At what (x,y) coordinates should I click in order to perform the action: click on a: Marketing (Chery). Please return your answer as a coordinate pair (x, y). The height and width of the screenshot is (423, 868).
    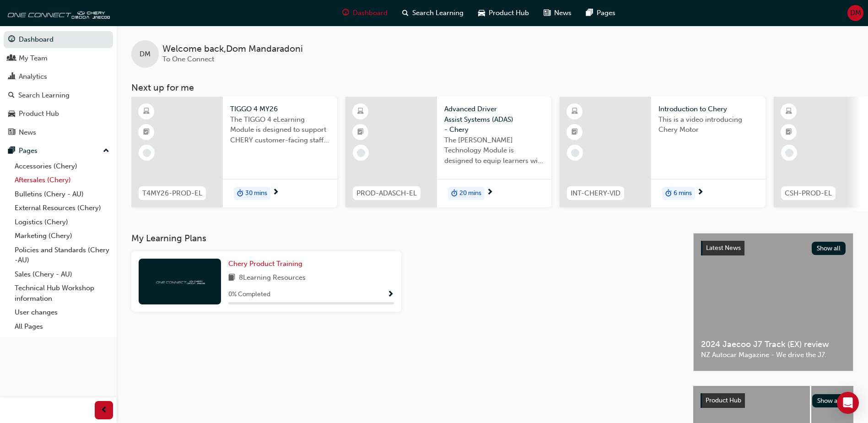
    Looking at the image, I should click on (62, 236).